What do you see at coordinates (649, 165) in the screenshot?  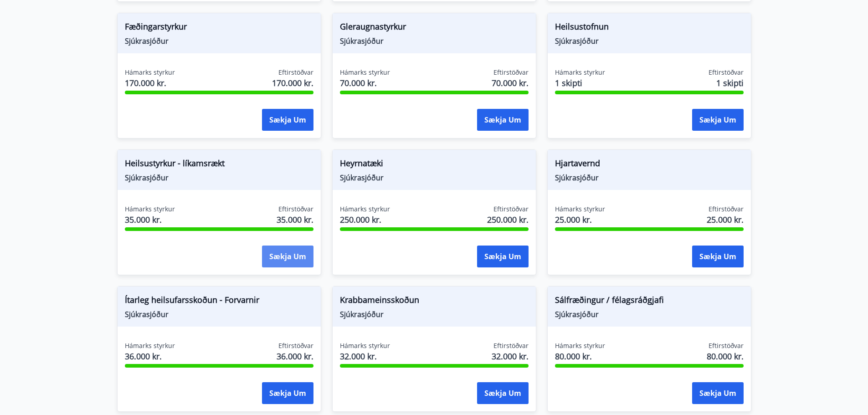 I see `span: Hjartavernd` at bounding box center [649, 165].